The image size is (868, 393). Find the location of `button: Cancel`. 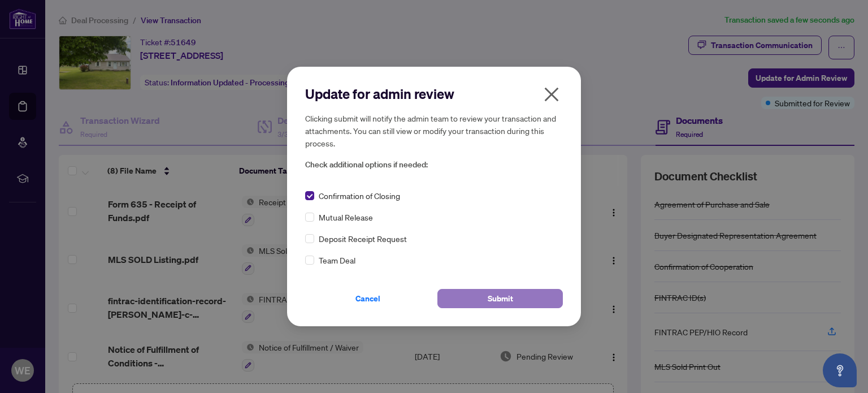

button: Cancel is located at coordinates (368, 299).